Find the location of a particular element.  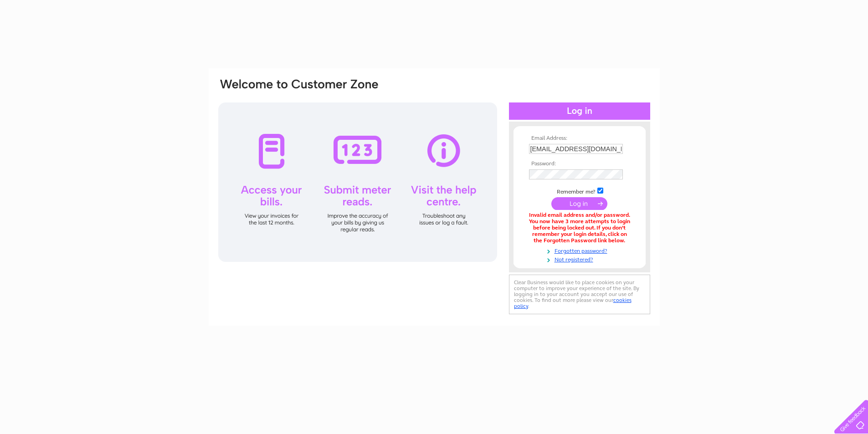

a: cookies policy is located at coordinates (572, 302).